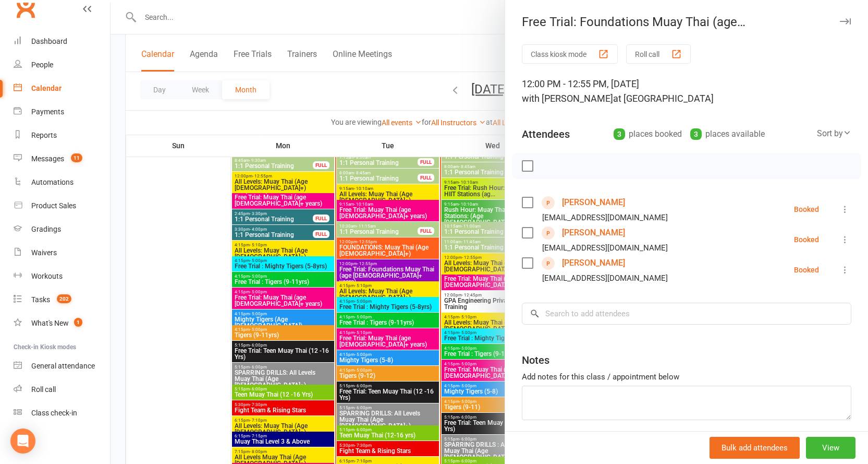  I want to click on a: Tasks 202, so click(62, 299).